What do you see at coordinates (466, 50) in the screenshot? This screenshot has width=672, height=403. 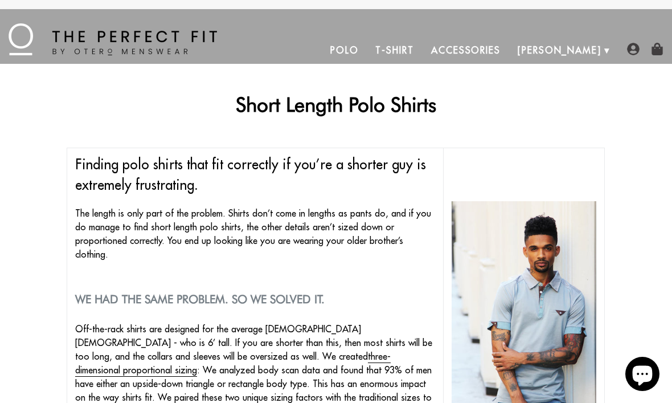 I see `a: Accessories` at bounding box center [466, 50].